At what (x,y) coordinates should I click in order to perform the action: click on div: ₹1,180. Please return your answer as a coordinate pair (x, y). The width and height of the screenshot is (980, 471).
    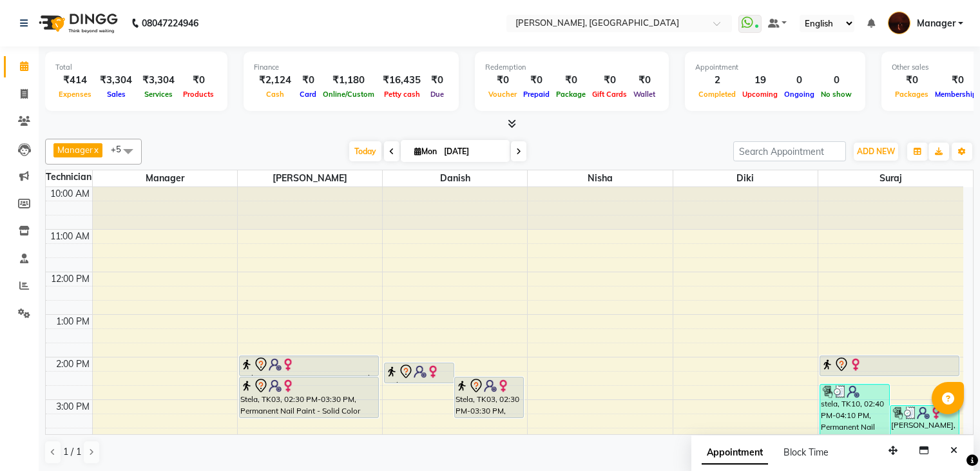
    Looking at the image, I should click on (348, 80).